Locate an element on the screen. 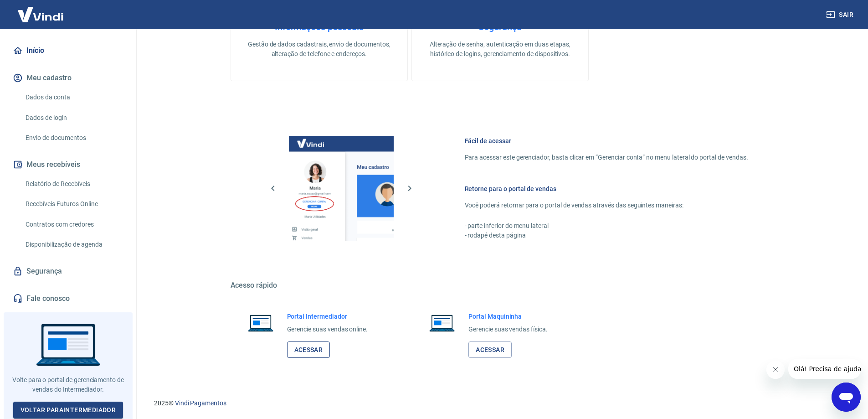 Image resolution: width=868 pixels, height=419 pixels. a: Dados da conta is located at coordinates (74, 97).